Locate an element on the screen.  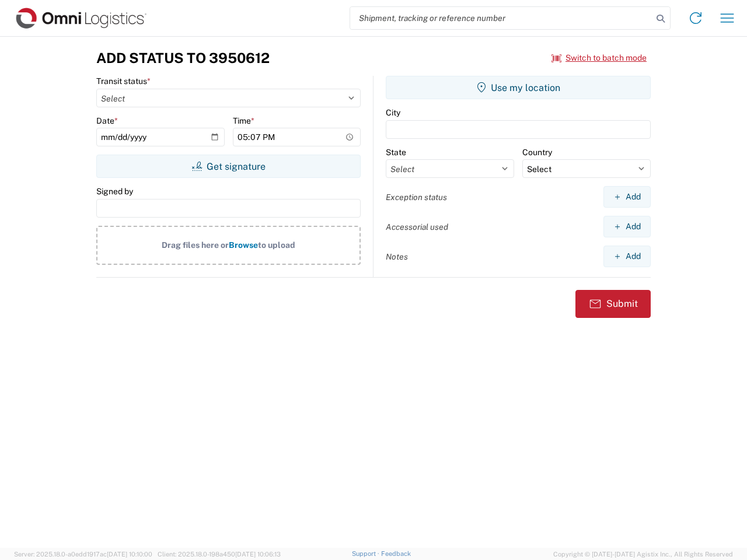
label: Time is located at coordinates (243, 121).